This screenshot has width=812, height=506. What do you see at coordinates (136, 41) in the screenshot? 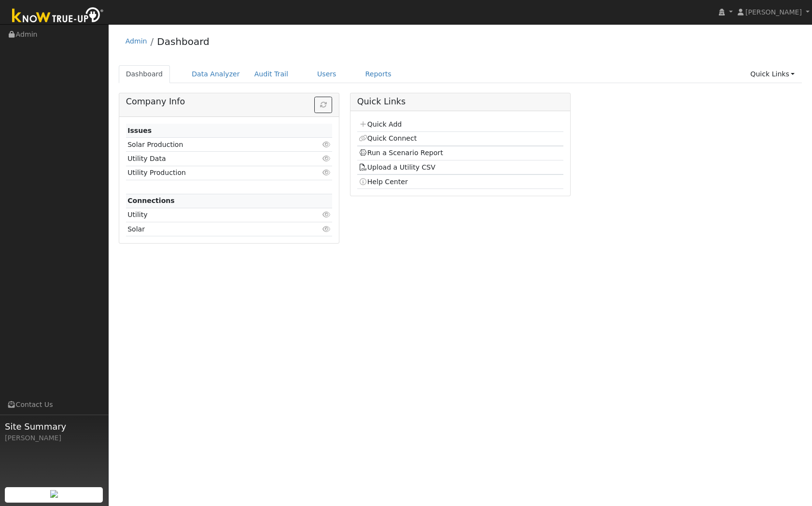
I see `a: Admin` at bounding box center [136, 41].